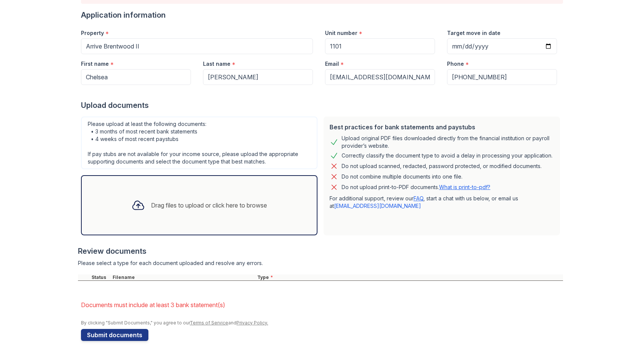 Image resolution: width=644 pixels, height=356 pixels. I want to click on div: Upload documents, so click(322, 105).